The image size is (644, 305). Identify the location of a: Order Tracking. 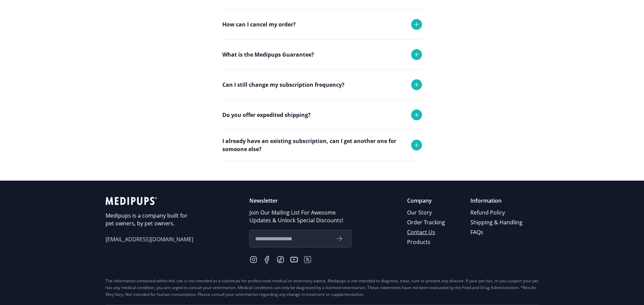
(426, 222).